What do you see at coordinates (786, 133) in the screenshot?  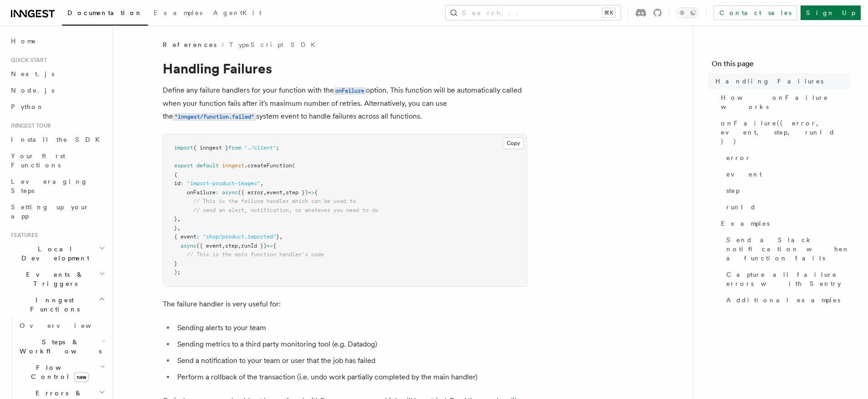 I see `span: onFailure({ error, event, step, runId })` at bounding box center [786, 133].